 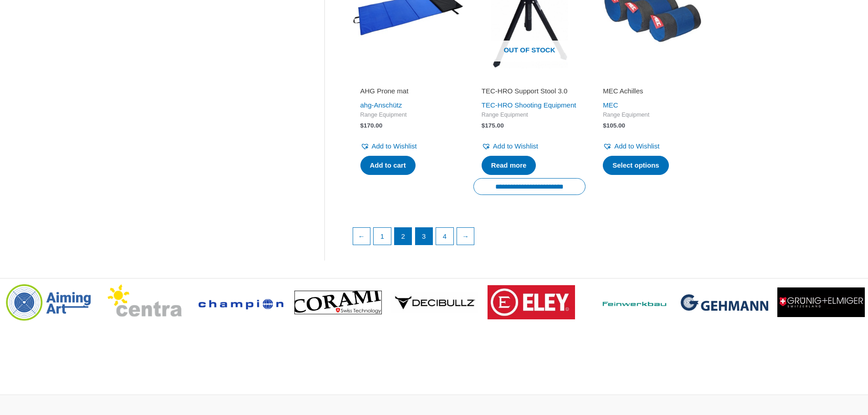 What do you see at coordinates (529, 91) in the screenshot?
I see `h2: TEC-HRO Support Stool 3.0` at bounding box center [529, 91].